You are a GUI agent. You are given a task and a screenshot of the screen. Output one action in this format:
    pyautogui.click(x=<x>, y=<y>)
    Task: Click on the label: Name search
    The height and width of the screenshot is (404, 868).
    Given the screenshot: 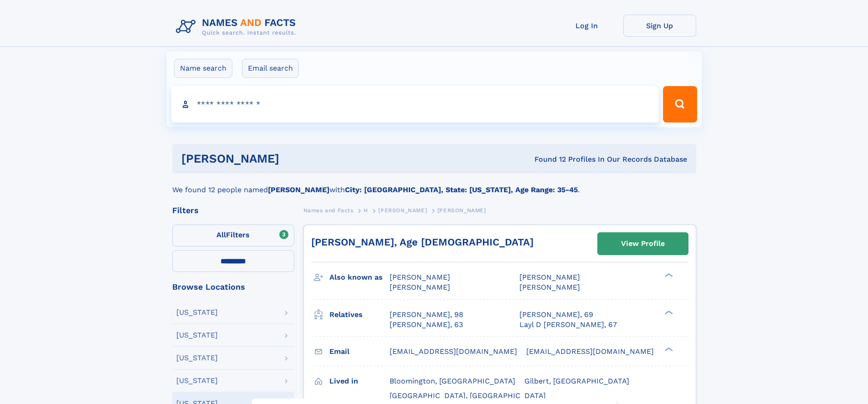 What is the action you would take?
    pyautogui.click(x=203, y=68)
    